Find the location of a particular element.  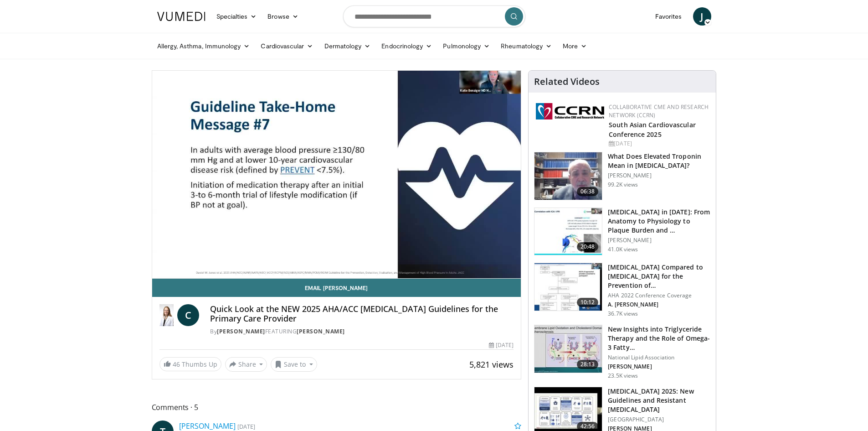

a: South Asian Cardiovascular Conference 2025 is located at coordinates (652, 129).